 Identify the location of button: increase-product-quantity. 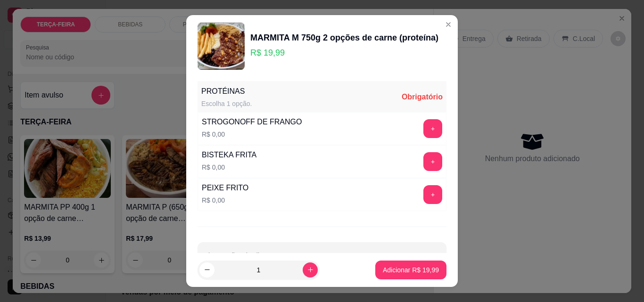
(310, 270).